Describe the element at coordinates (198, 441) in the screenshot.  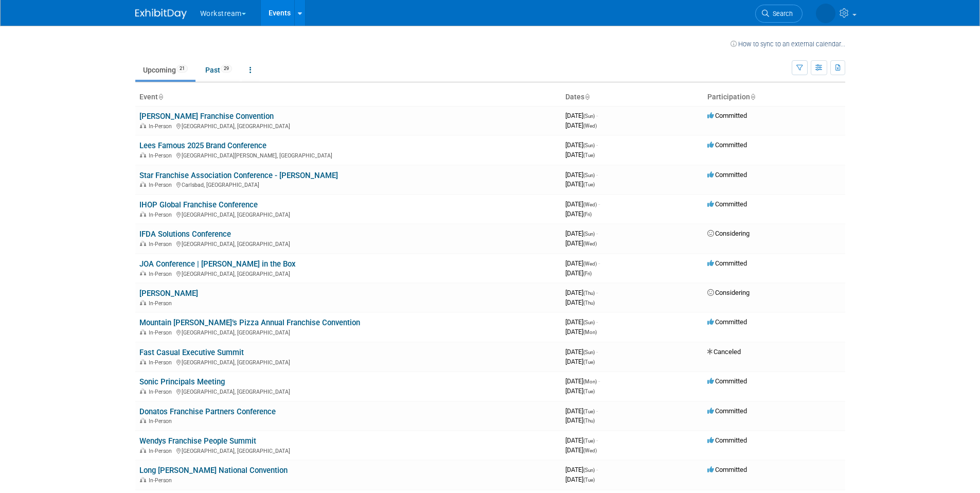
I see `a: Wendys Franchise People Summit` at that location.